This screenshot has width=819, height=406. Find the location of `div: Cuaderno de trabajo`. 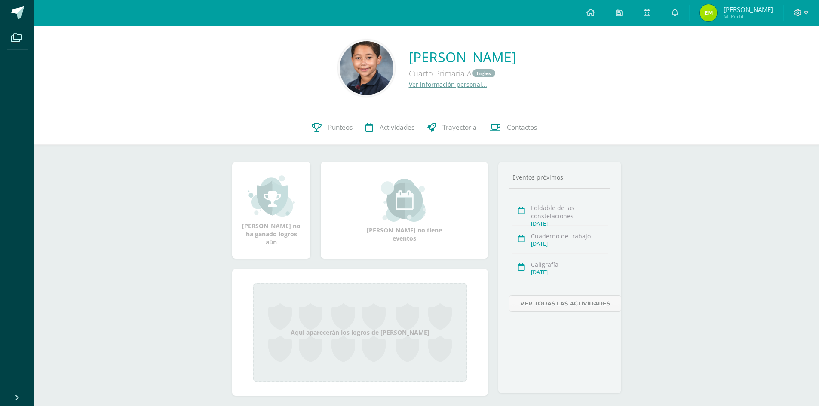

div: Cuaderno de trabajo is located at coordinates (569, 236).